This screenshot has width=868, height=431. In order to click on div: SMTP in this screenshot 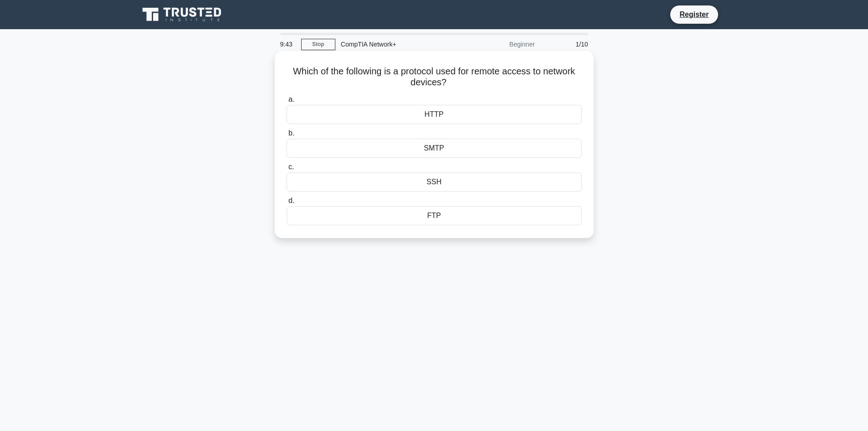, I will do `click(434, 148)`.